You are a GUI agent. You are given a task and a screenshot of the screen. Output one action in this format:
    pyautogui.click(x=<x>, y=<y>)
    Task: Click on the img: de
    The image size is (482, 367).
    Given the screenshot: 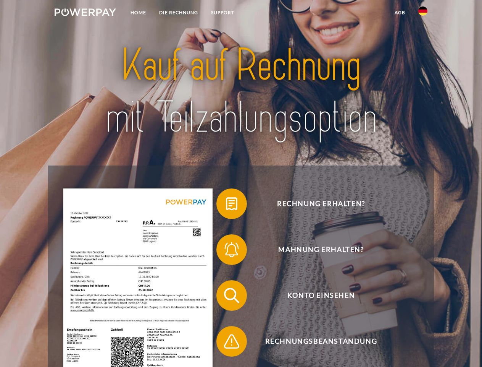 What is the action you would take?
    pyautogui.click(x=423, y=11)
    